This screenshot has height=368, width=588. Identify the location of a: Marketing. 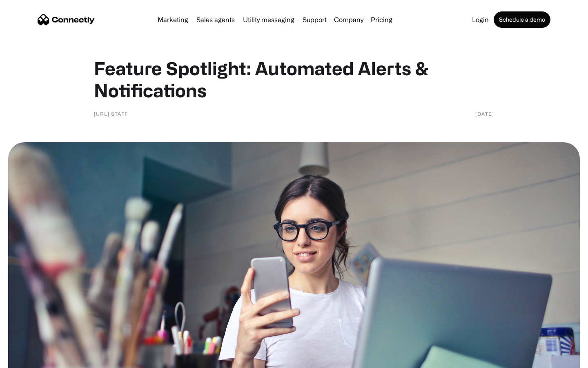
(173, 20).